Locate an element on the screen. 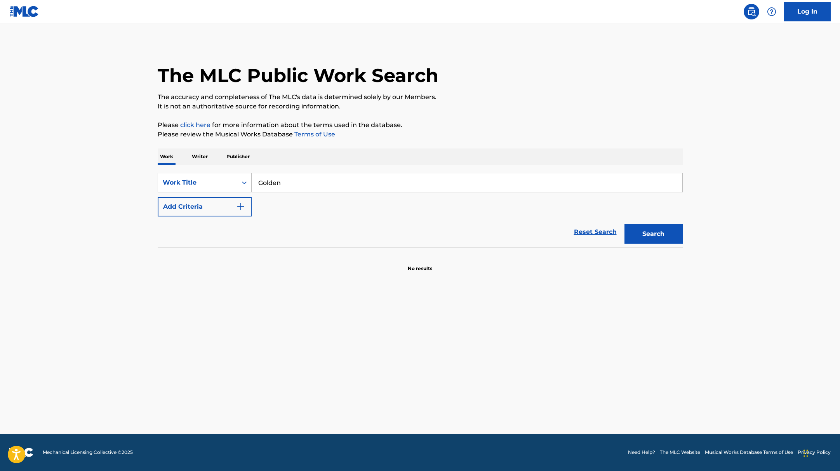 This screenshot has height=471, width=840. p: Please for more information about the terms used in the database. is located at coordinates (420, 125).